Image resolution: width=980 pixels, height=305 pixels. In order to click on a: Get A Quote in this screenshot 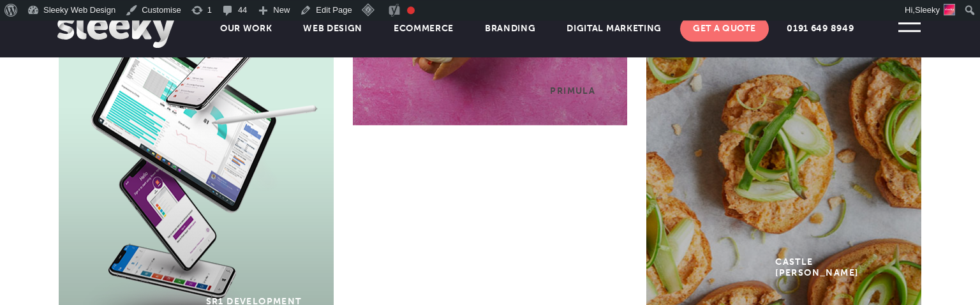, I will do `click(725, 28)`.